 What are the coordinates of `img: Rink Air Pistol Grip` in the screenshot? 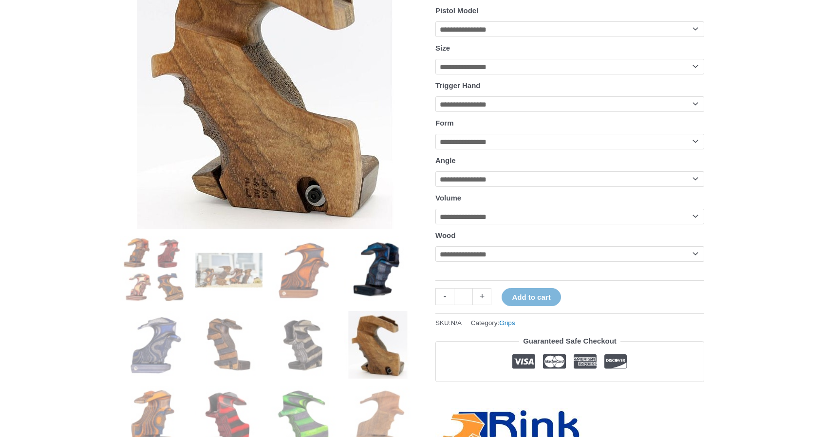 It's located at (153, 270).